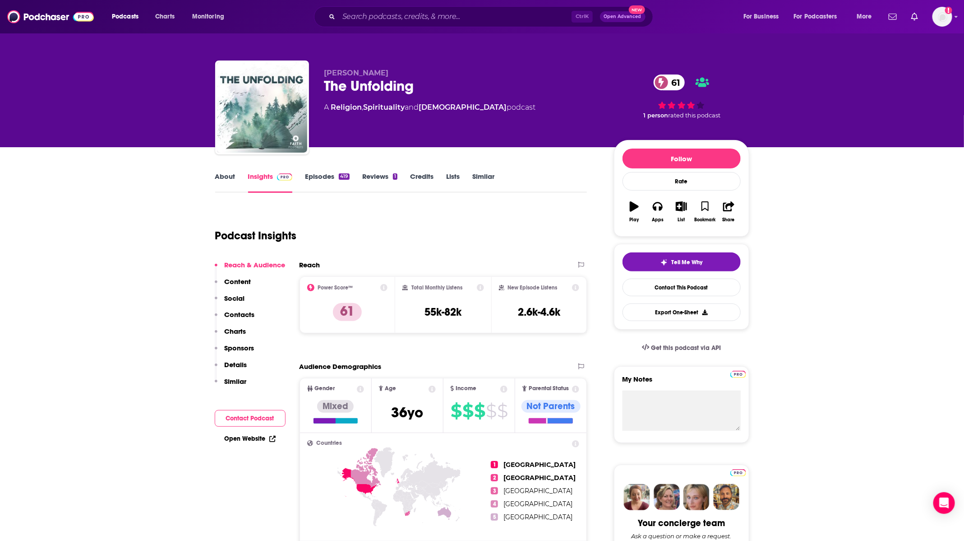 The image size is (964, 541). Describe the element at coordinates (945, 503) in the screenshot. I see `div: Open Intercom Messenger` at that location.